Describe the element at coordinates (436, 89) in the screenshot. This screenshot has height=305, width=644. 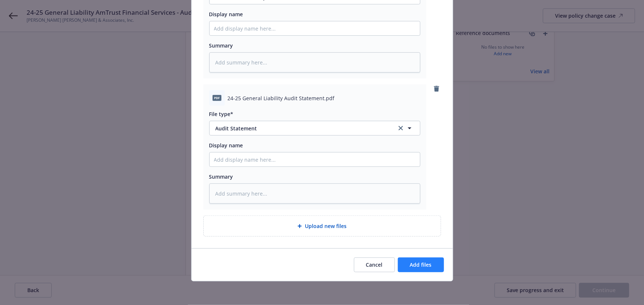
I see `a: remove` at that location.